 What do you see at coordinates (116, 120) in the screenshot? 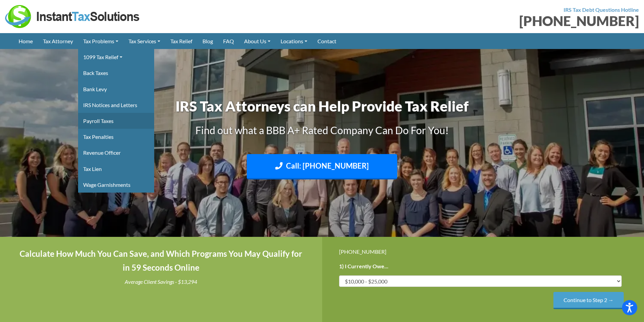
I see `a: Payroll Taxes` at bounding box center [116, 120].